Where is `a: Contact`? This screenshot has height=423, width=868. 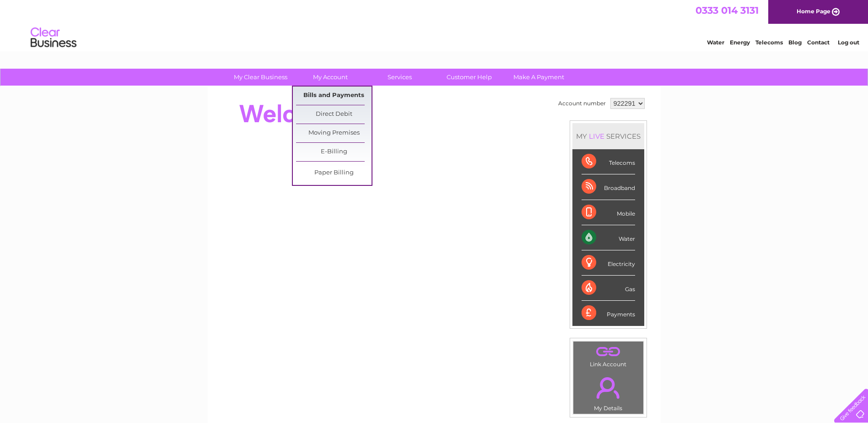
a: Contact is located at coordinates (818, 42).